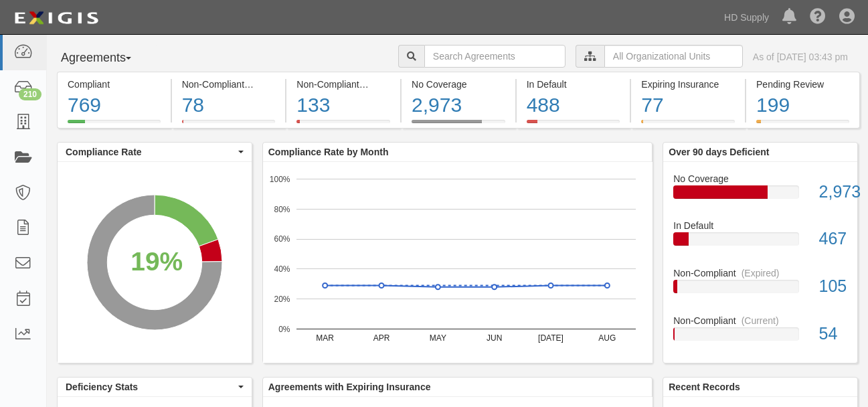  Describe the element at coordinates (114, 125) in the screenshot. I see `a: Compliant769` at that location.